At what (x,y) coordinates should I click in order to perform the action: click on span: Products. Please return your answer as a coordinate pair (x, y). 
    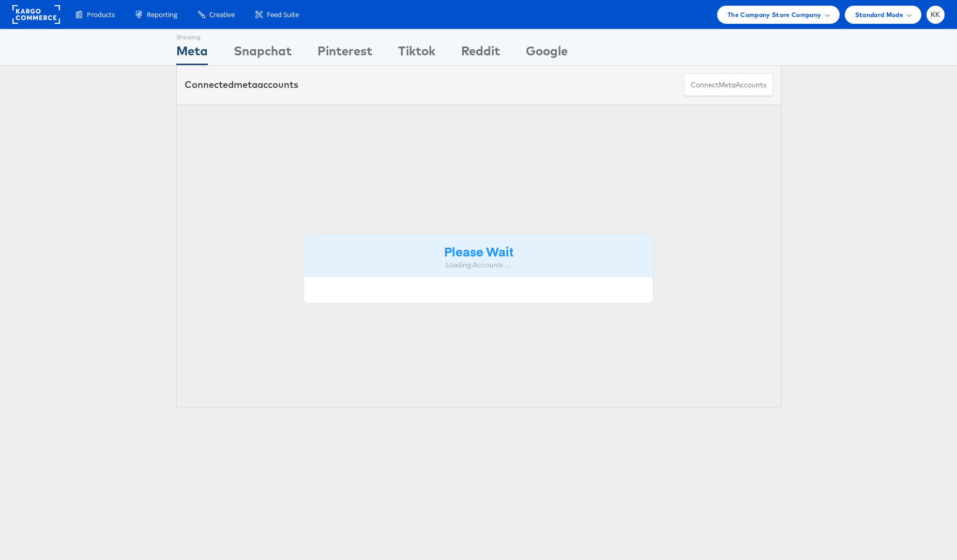
    Looking at the image, I should click on (101, 15).